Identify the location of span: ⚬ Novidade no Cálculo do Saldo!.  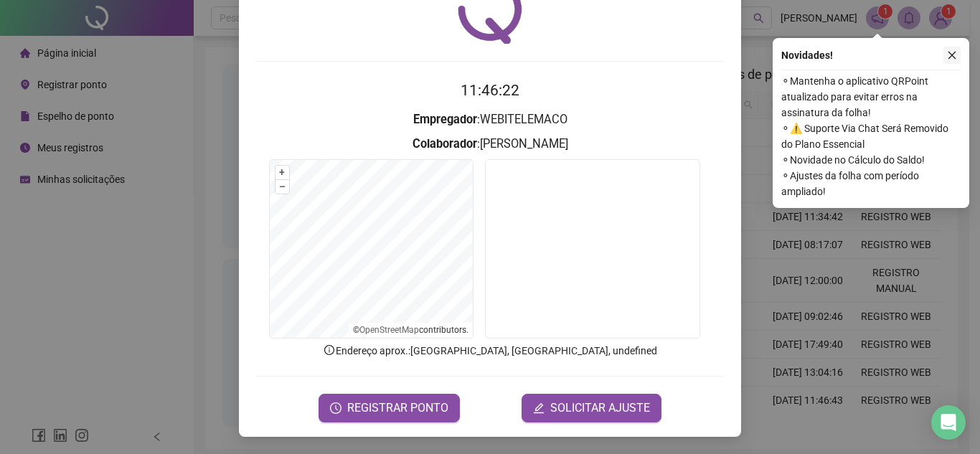
(871, 160).